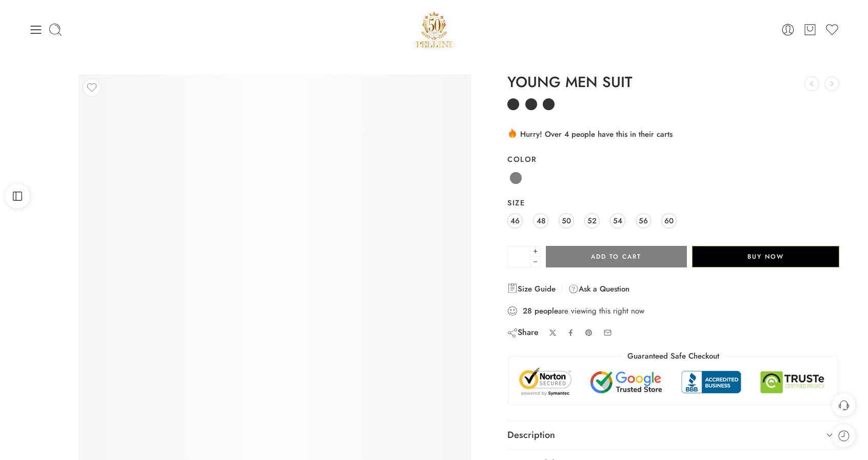 This screenshot has height=460, width=868. What do you see at coordinates (788, 30) in the screenshot?
I see `a: Login / Register` at bounding box center [788, 30].